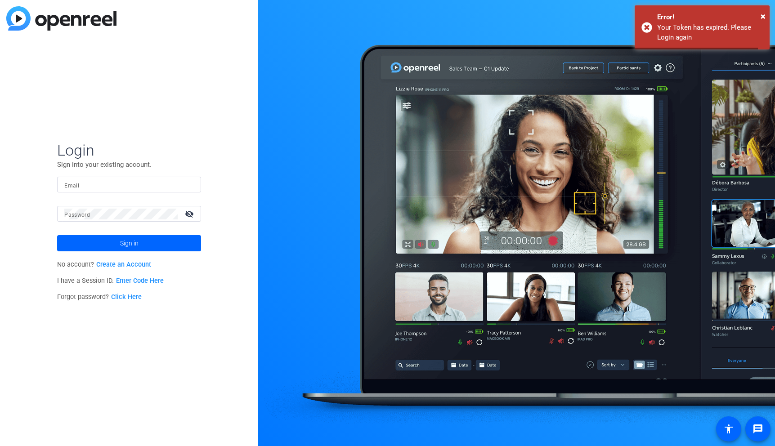 This screenshot has width=775, height=446. I want to click on mat-icon: message, so click(758, 429).